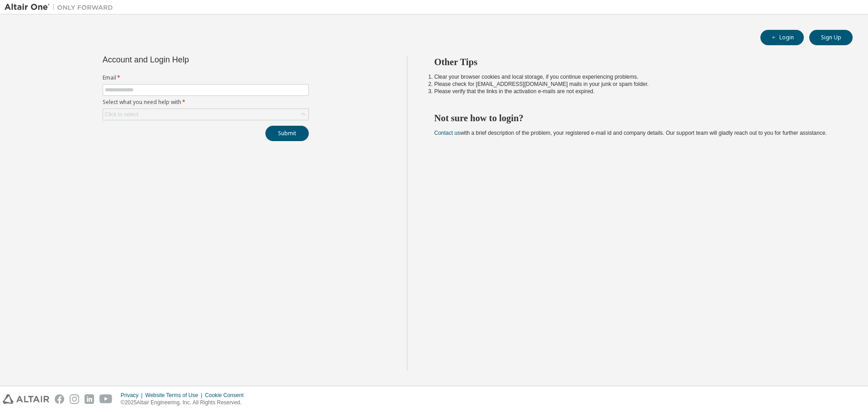 Image resolution: width=868 pixels, height=412 pixels. What do you see at coordinates (636, 62) in the screenshot?
I see `h2: Other Tips` at bounding box center [636, 62].